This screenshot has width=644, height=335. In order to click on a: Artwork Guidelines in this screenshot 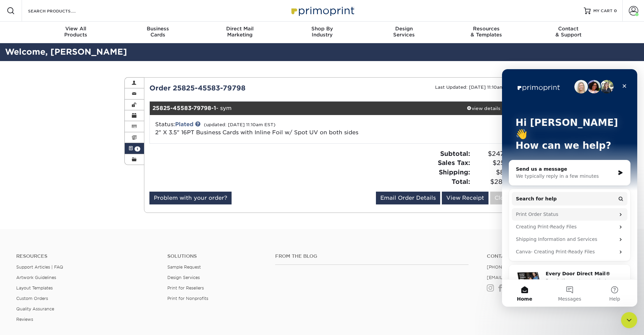, I will do `click(36, 277)`.